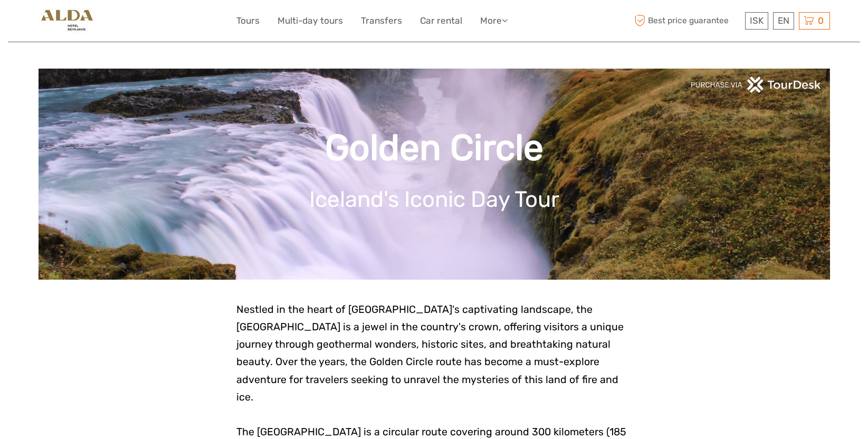 The height and width of the screenshot is (439, 868). I want to click on a: Car rental, so click(441, 20).